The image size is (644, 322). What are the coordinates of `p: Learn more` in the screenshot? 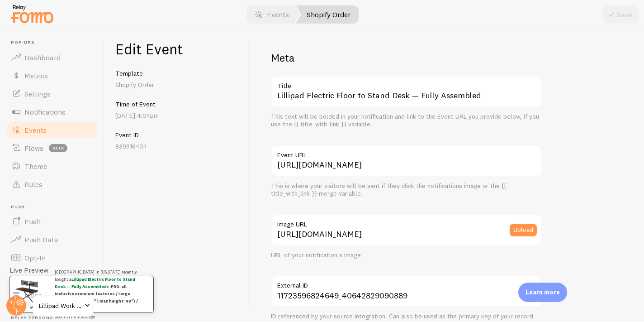 It's located at (543, 292).